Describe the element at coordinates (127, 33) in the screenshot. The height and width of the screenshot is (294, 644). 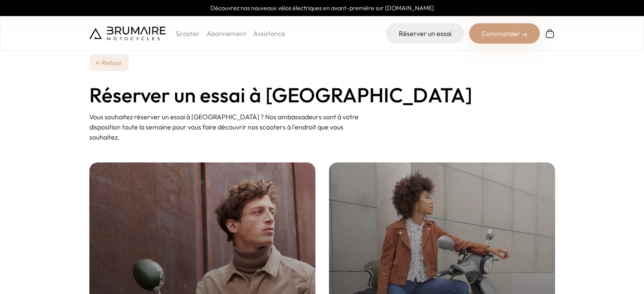
I see `img: Brumaire Motocycles` at that location.